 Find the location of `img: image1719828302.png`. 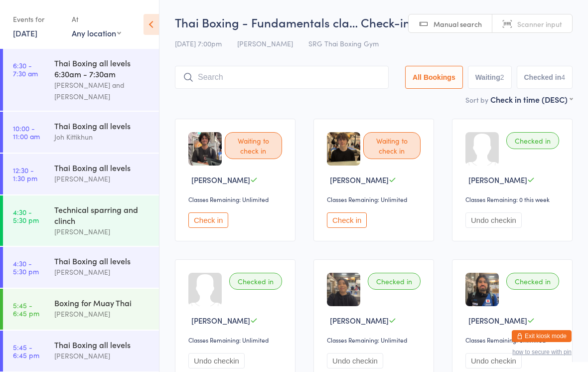

img: image1719828302.png is located at coordinates (482, 289).